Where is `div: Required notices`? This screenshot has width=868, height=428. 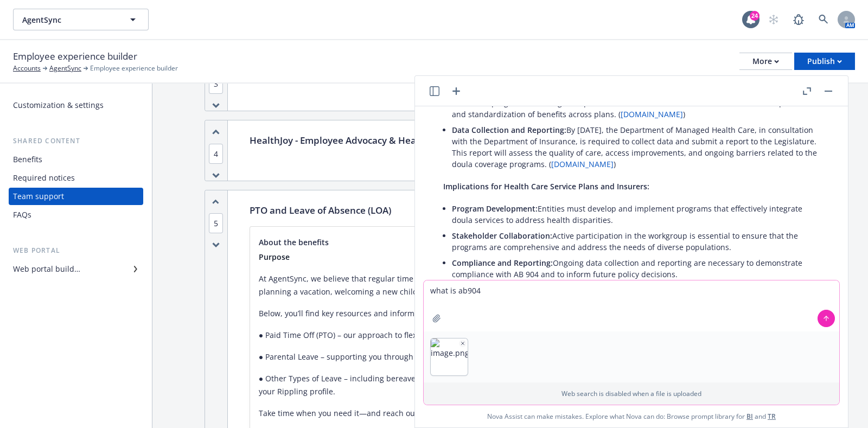
div: Required notices is located at coordinates (44, 178).